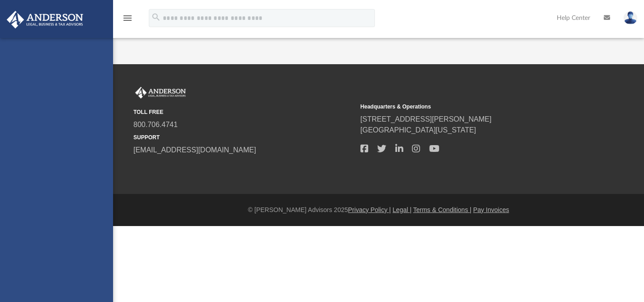 The image size is (644, 302). Describe the element at coordinates (443, 210) in the screenshot. I see `a: Terms & Conditions |` at that location.